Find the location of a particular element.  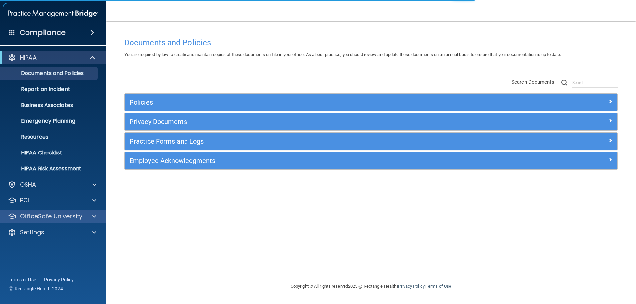

h4: Documents and Policies is located at coordinates (371, 43).